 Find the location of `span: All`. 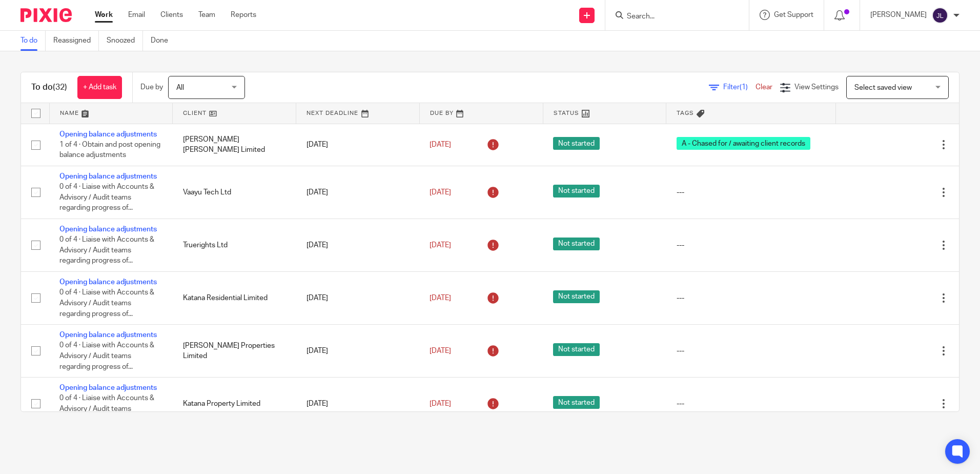

span: All is located at coordinates (180, 88).